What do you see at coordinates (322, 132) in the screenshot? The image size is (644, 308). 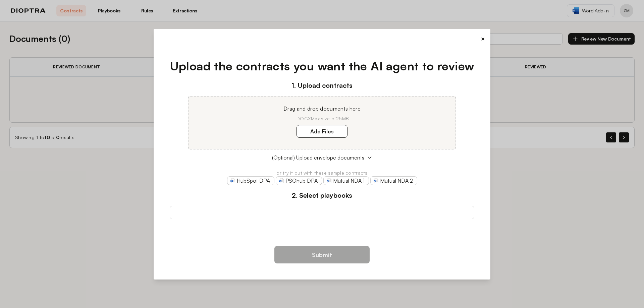 I see `label: Add Files` at bounding box center [322, 132].